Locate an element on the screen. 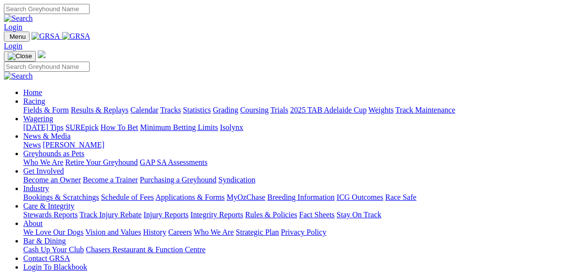 This screenshot has height=275, width=584. a: Rules & Policies is located at coordinates (271, 214).